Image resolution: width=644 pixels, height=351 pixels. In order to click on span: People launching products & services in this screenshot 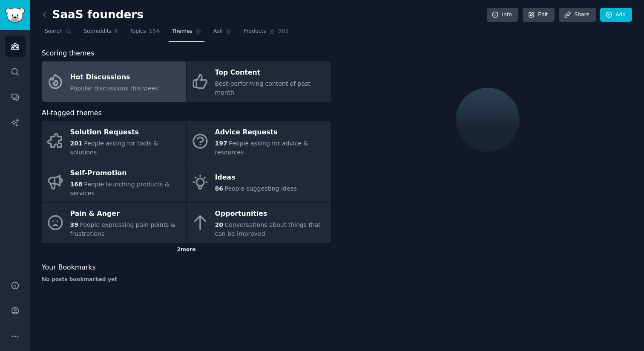, I will do `click(120, 189)`.